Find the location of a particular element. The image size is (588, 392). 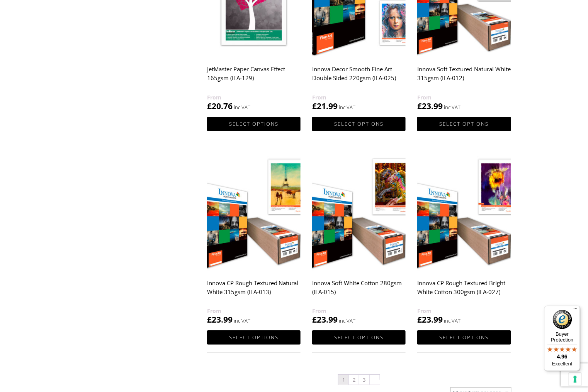

p: Buyer Protection is located at coordinates (562, 337).